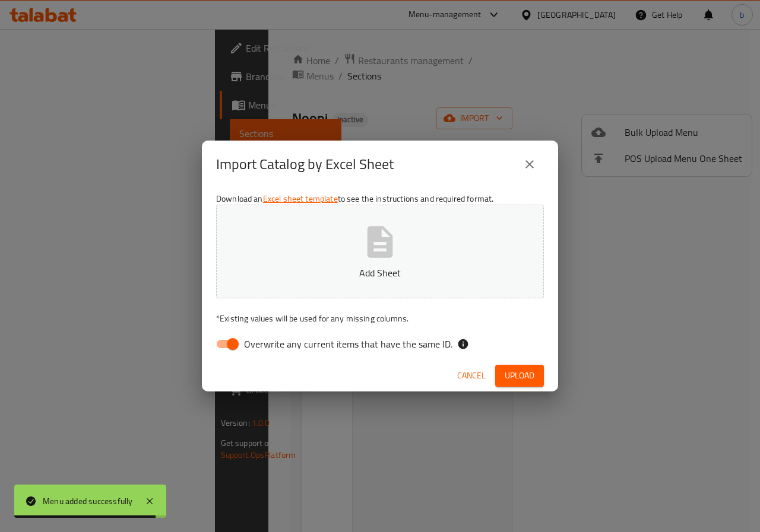  Describe the element at coordinates (380, 273) in the screenshot. I see `p: Add Sheet` at that location.